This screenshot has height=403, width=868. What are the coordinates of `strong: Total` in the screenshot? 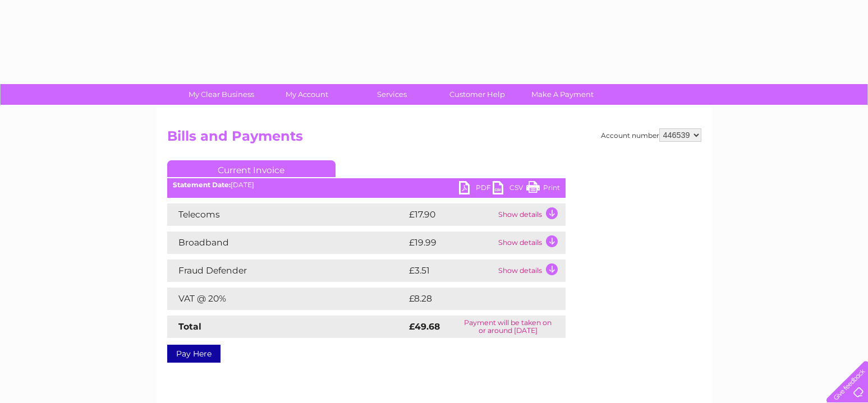 It's located at (190, 326).